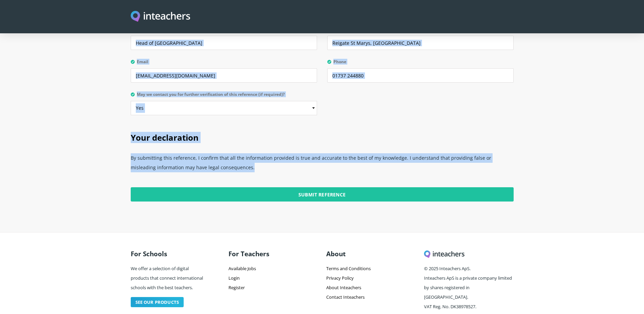  What do you see at coordinates (237, 287) in the screenshot?
I see `a: Register` at bounding box center [237, 287].